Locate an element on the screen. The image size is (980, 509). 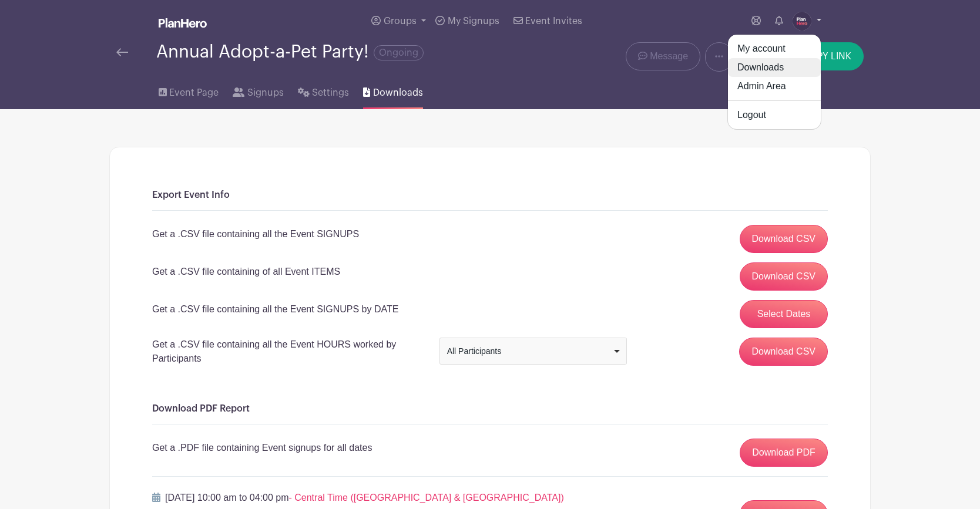
h6: Export Event Info is located at coordinates (490, 195).